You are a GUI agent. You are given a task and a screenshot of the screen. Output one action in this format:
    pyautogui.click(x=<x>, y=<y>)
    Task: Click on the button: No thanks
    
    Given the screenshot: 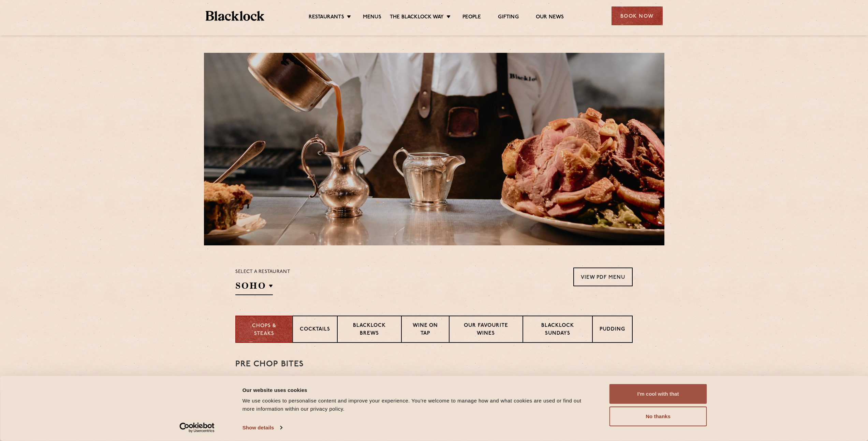 What is the action you would take?
    pyautogui.click(x=658, y=416)
    